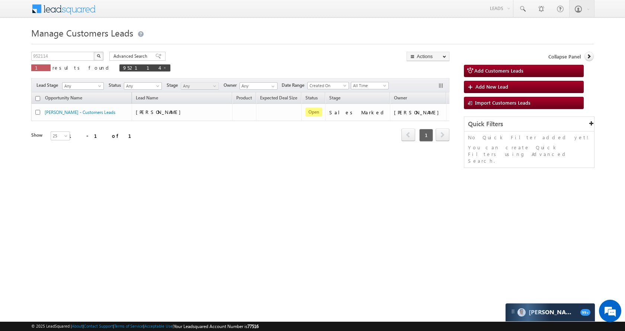 The height and width of the screenshot is (331, 625). Describe the element at coordinates (458, 98) in the screenshot. I see `span: Actions` at that location.